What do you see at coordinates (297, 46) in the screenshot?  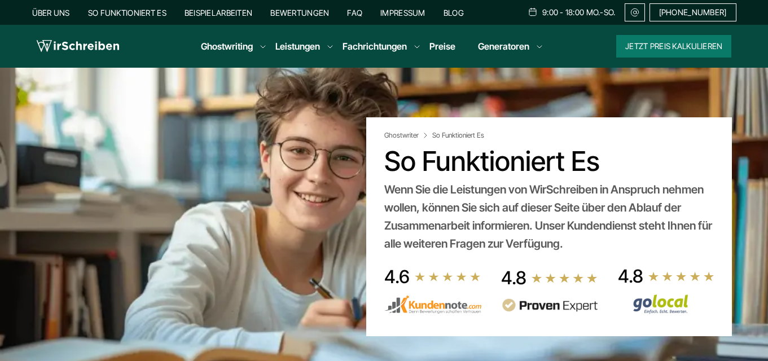 I see `a: Leistungen` at bounding box center [297, 46].